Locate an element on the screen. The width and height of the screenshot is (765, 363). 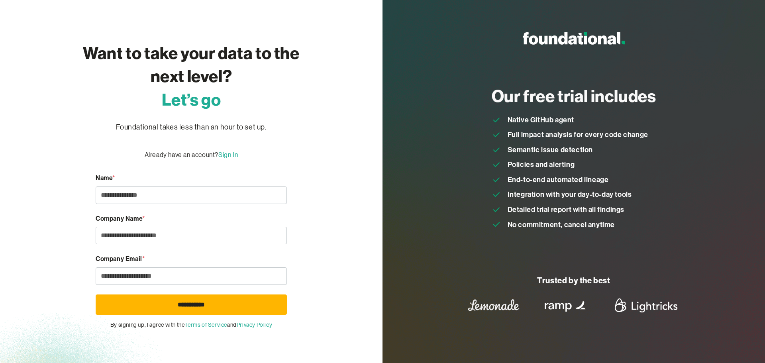
div: Trusted by the best is located at coordinates (573, 280).